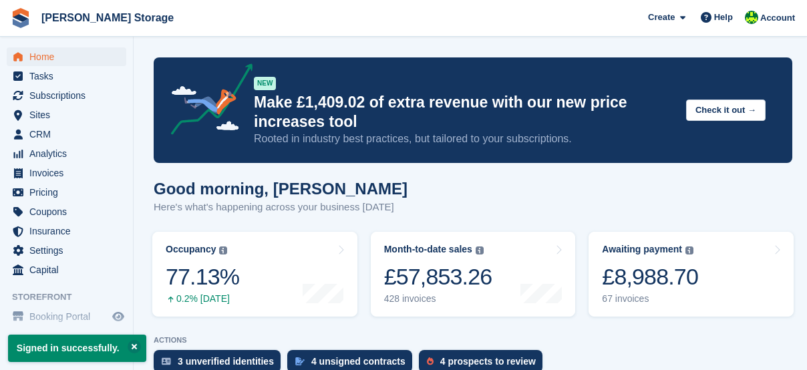 The image size is (807, 370). Describe the element at coordinates (752, 17) in the screenshot. I see `img: Claire Wilson` at that location.